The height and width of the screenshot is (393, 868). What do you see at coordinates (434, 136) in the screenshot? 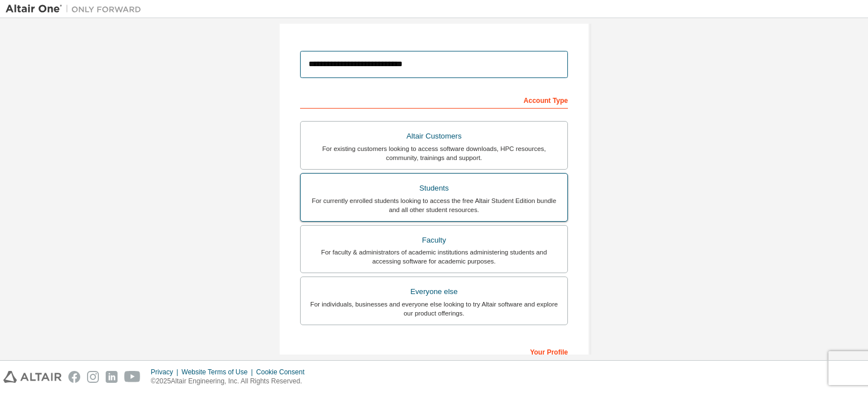
I see `div: Altair Customers` at bounding box center [434, 136].